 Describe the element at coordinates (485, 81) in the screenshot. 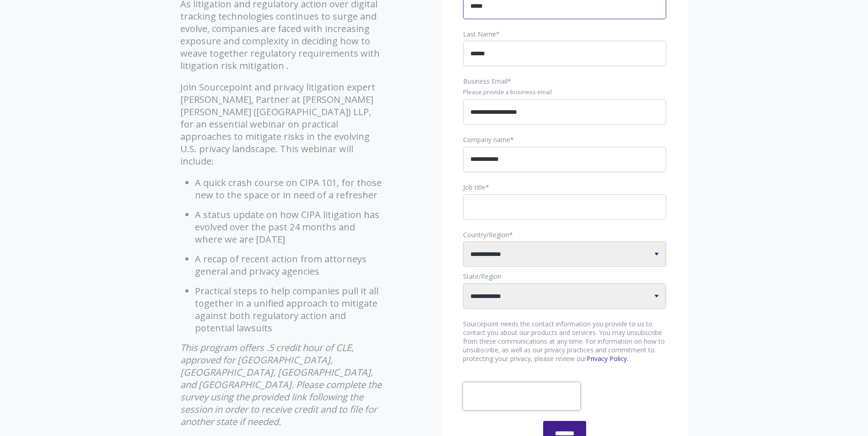

I see `span: Business Email` at that location.